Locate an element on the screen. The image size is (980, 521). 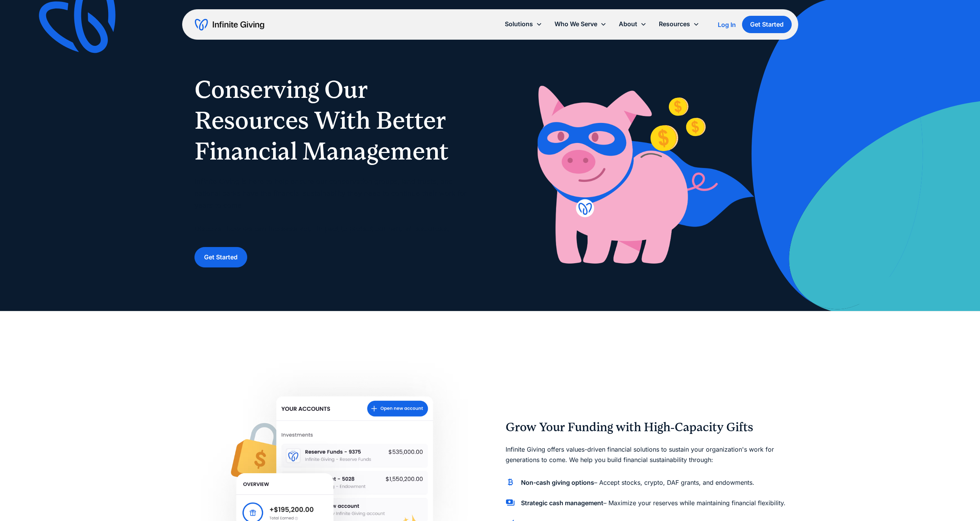
p: Infinite Giving is here to help ensure our conservation groups, land trusts, and national parks h... is located at coordinates (335, 205).